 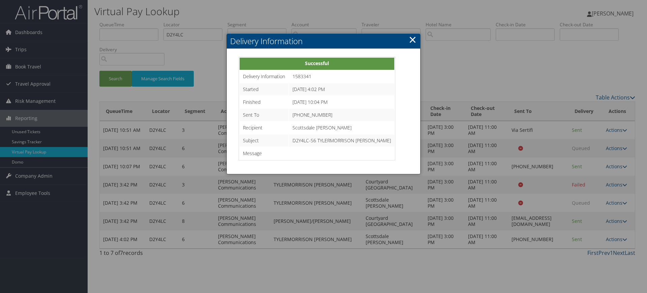 What do you see at coordinates (264, 140) in the screenshot?
I see `td: Subject` at bounding box center [264, 140].